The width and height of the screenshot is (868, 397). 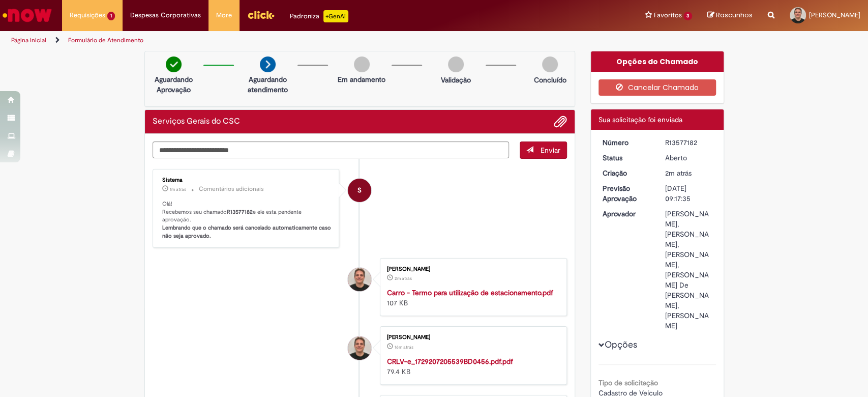 What do you see at coordinates (626, 173) in the screenshot?
I see `dt: Criação` at bounding box center [626, 173].